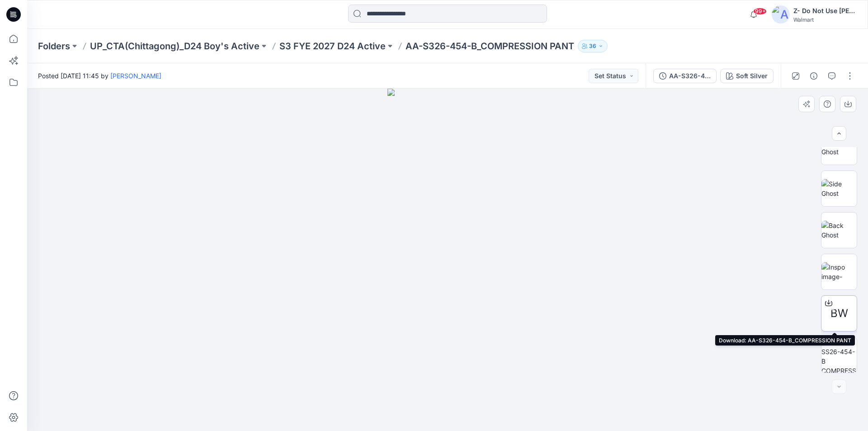 The width and height of the screenshot is (868, 431). I want to click on div: Soft Silver, so click(752, 76).